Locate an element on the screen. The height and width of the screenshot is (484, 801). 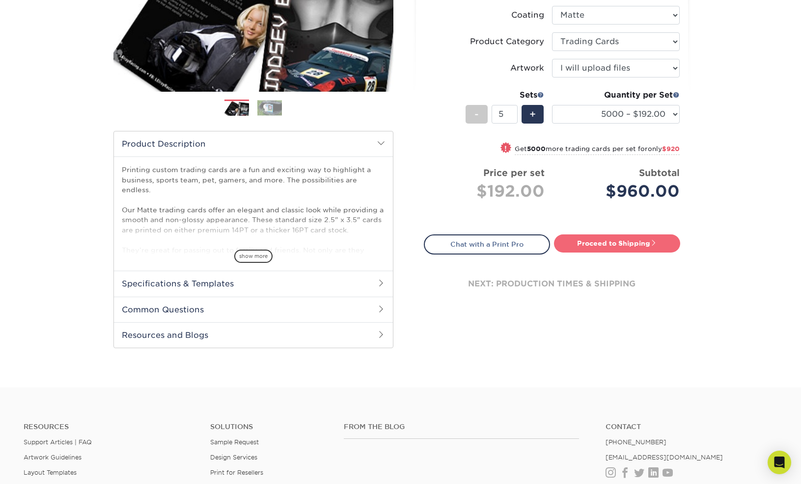
strong: 5000 is located at coordinates (536, 149).